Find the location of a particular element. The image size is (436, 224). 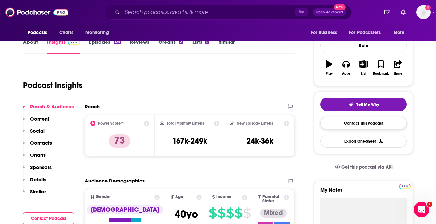

div: 5 is located at coordinates (207, 42).